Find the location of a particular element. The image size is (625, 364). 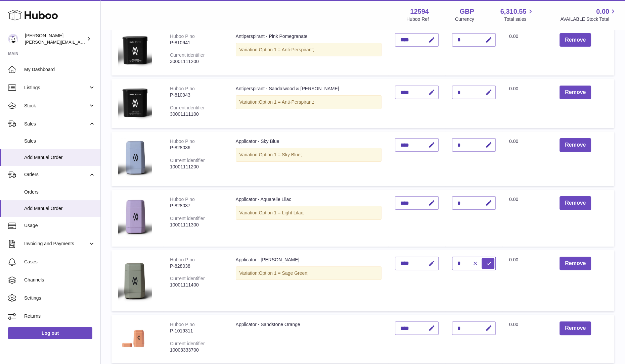

span: Option 1 = Light Lilac; is located at coordinates (282, 213).